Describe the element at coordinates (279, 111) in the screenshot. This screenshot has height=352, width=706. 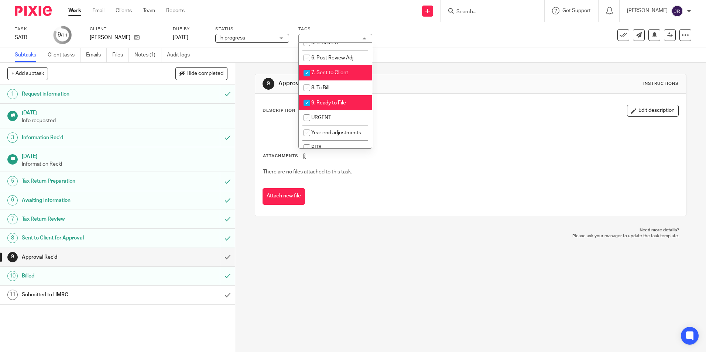
I see `p: Description` at that location.